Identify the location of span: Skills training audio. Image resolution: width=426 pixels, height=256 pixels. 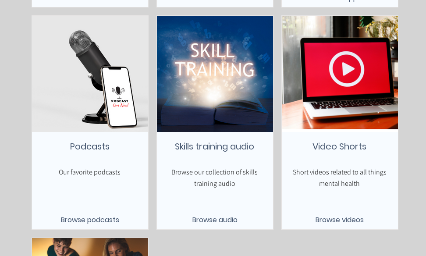
(214, 146).